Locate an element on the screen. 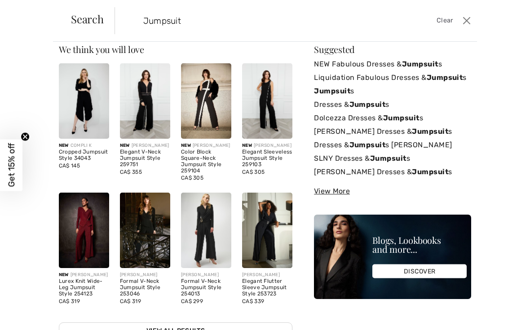 This screenshot has width=530, height=330. img: Elegant Flutter Sleeve Jumpsuit Style 253723. Black is located at coordinates (267, 230).